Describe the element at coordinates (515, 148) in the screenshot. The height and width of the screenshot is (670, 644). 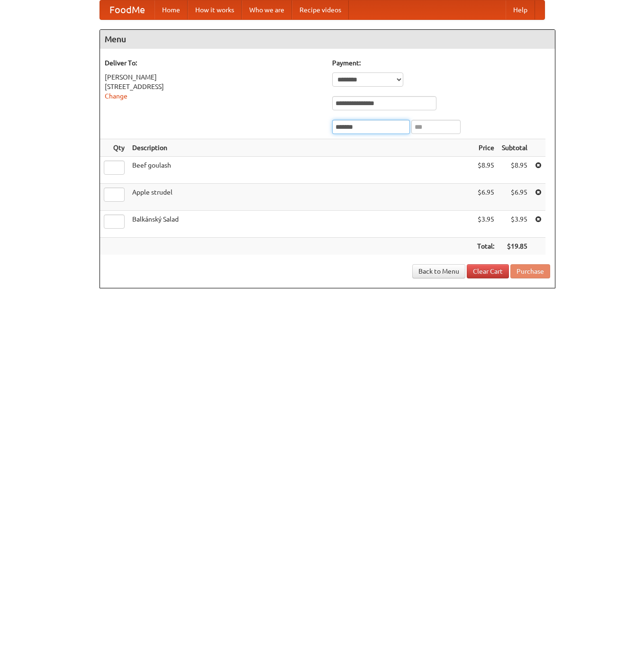
I see `th: Subtotal` at that location.